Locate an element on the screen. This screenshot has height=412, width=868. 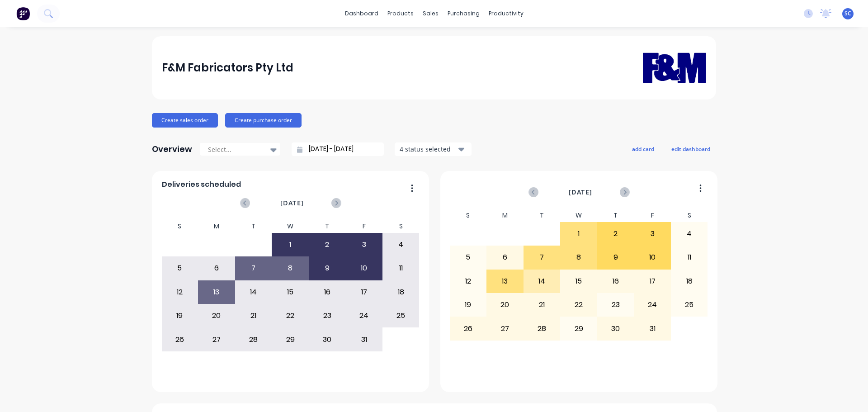
button: edit dashboard is located at coordinates (691, 149).